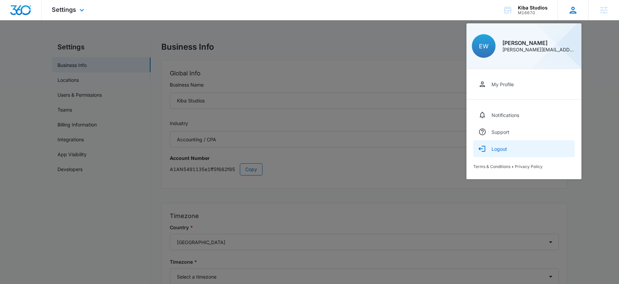  What do you see at coordinates (499, 149) in the screenshot?
I see `div: Logout` at bounding box center [499, 149].